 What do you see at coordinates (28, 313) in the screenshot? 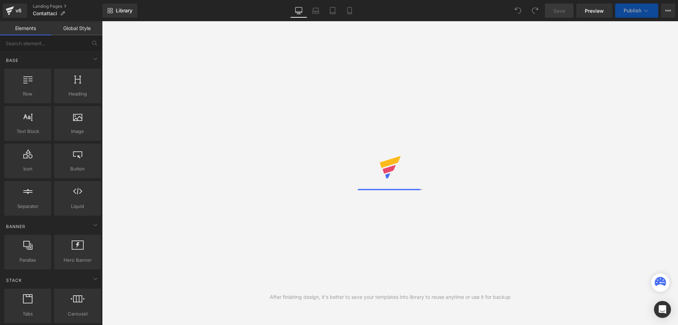
I see `span: Tabs` at bounding box center [28, 313].